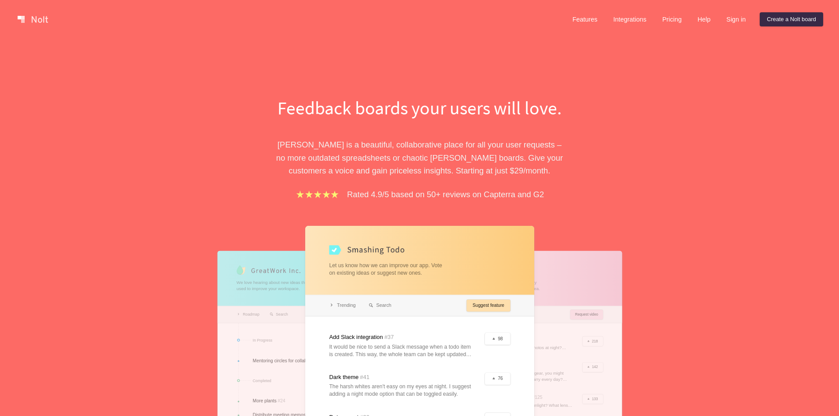 Image resolution: width=839 pixels, height=416 pixels. What do you see at coordinates (629, 19) in the screenshot?
I see `a: Integrations` at bounding box center [629, 19].